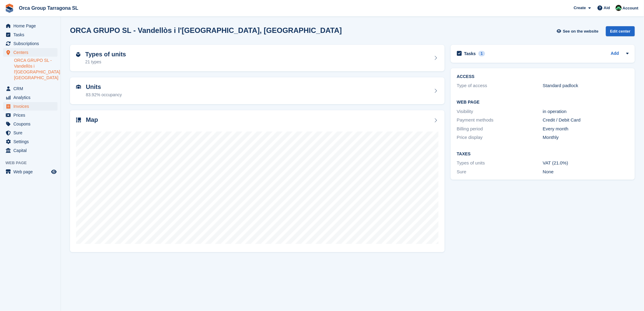 The height and width of the screenshot is (311, 644). What do you see at coordinates (620, 31) in the screenshot?
I see `font: Edit center` at bounding box center [620, 31].